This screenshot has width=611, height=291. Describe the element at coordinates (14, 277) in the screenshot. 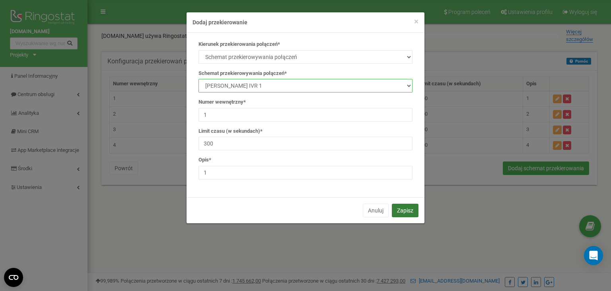

I see `button: Open CMP widget` at that location.